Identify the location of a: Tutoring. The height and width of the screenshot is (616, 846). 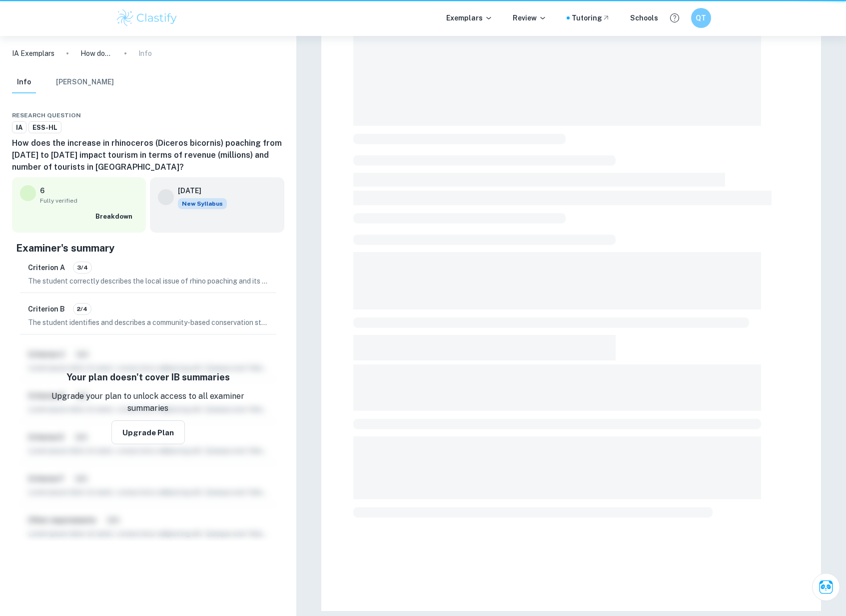
(590, 18).